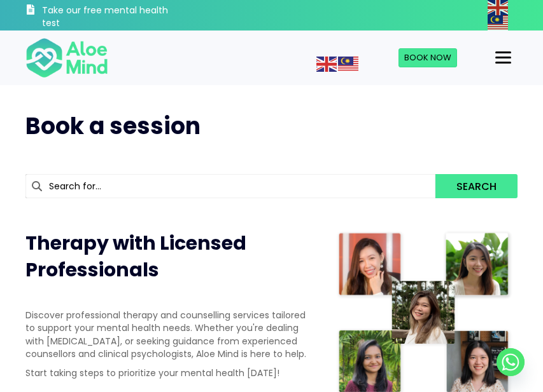  What do you see at coordinates (108, 17) in the screenshot?
I see `h3: Take our free mental health test` at bounding box center [108, 17].